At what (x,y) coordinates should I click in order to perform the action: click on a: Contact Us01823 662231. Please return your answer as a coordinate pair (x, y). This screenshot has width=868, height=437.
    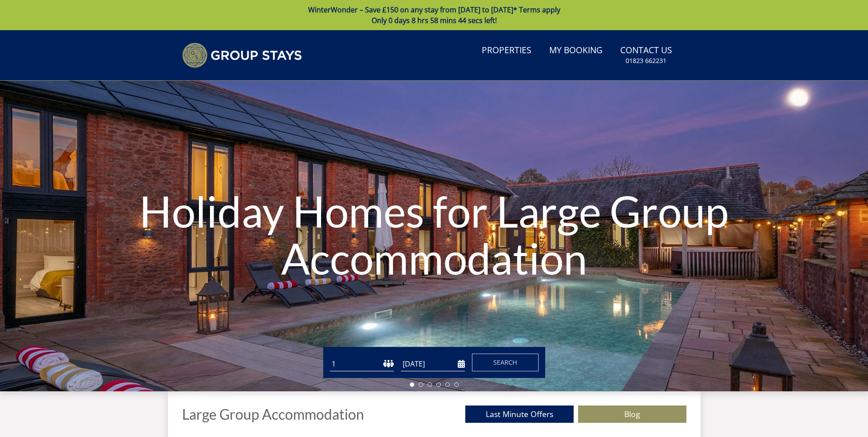
    Looking at the image, I should click on (646, 55).